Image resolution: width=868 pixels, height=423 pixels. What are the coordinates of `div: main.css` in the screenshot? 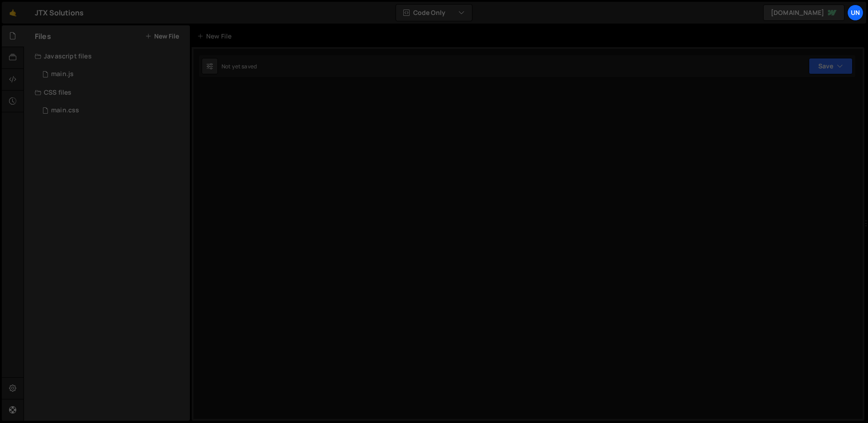 It's located at (65, 110).